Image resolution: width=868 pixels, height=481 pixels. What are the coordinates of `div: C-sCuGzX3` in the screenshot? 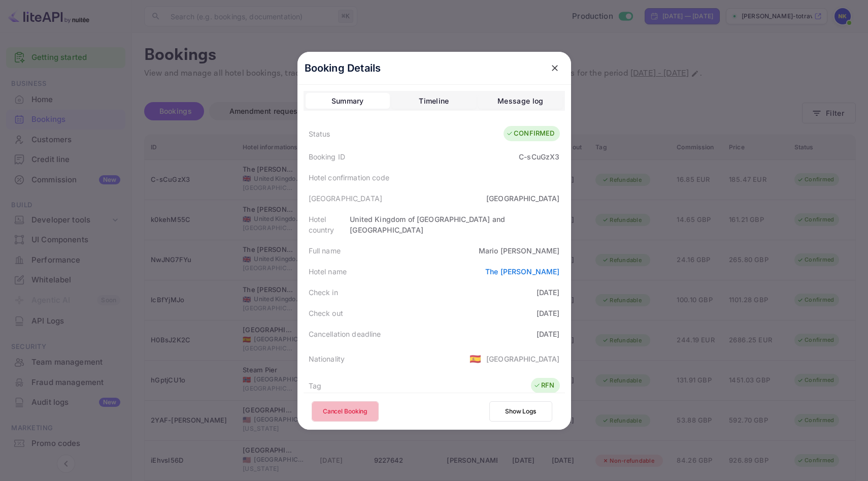 It's located at (539, 156).